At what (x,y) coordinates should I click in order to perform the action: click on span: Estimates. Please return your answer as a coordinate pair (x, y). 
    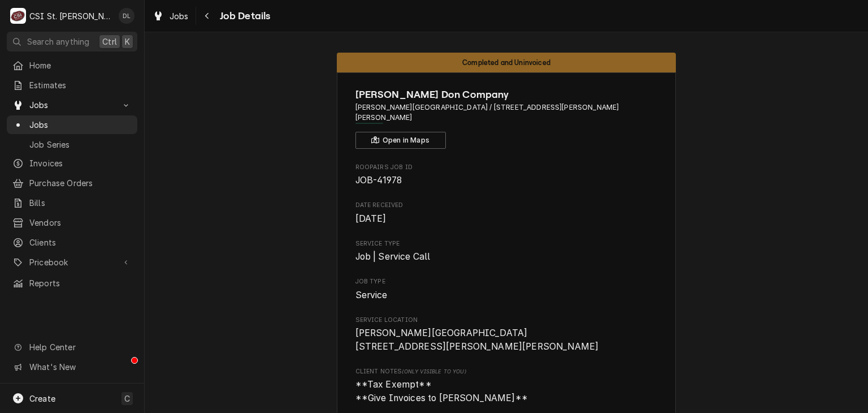
    Looking at the image, I should click on (80, 85).